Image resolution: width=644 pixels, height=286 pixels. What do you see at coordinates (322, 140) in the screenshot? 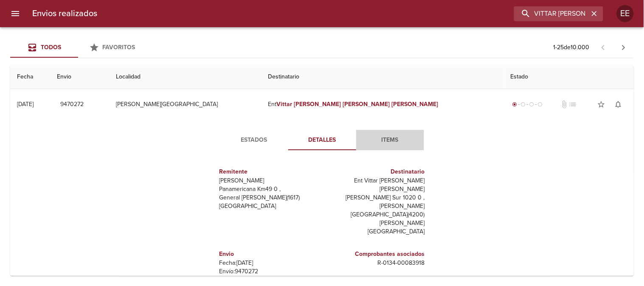
I see `div: Tabs detalle de guia` at bounding box center [322, 140].